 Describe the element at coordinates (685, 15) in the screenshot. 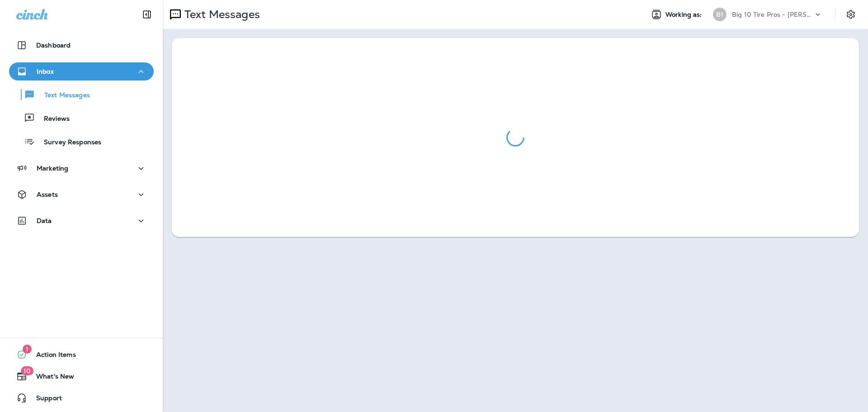

I see `span: Working as:` at that location.